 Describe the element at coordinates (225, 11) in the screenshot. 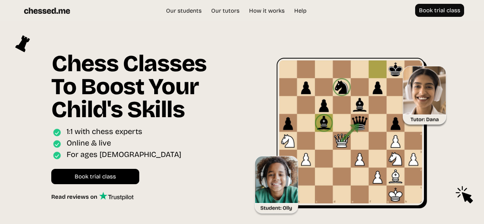

I see `a: Our tutors` at that location.